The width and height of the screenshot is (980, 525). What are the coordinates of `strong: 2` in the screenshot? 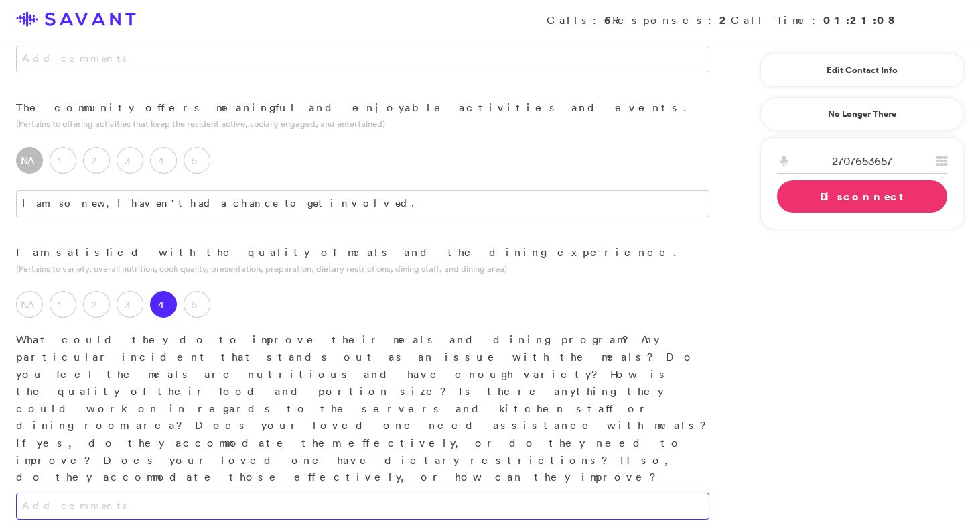 It's located at (725, 20).